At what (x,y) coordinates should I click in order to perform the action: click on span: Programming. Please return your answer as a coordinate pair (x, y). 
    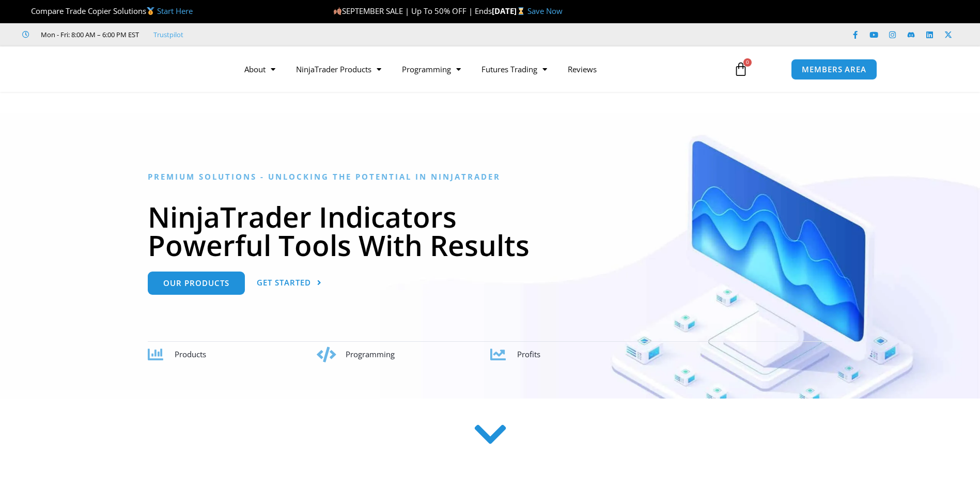
    Looking at the image, I should click on (370, 354).